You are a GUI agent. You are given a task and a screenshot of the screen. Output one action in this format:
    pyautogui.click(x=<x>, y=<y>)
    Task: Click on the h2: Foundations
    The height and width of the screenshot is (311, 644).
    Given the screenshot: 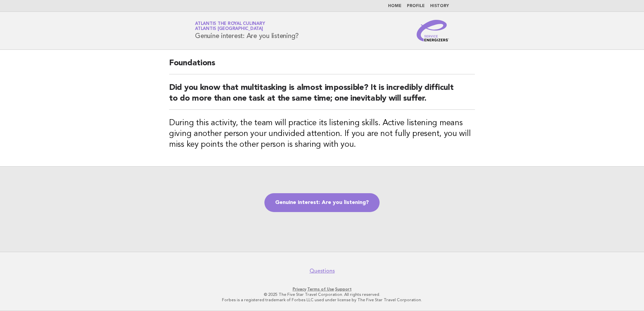 What is the action you would take?
    pyautogui.click(x=322, y=66)
    